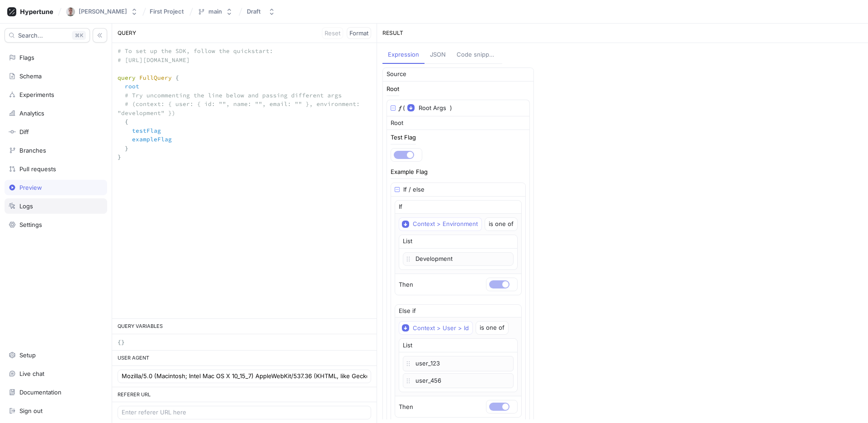  I want to click on div: Logs, so click(26, 206).